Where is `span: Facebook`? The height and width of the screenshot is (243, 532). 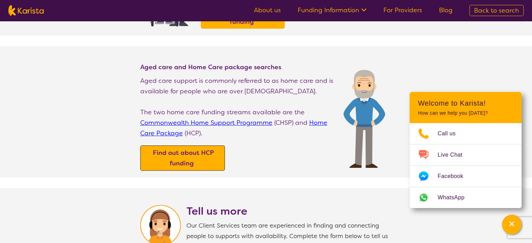
span: Facebook is located at coordinates (454, 176).